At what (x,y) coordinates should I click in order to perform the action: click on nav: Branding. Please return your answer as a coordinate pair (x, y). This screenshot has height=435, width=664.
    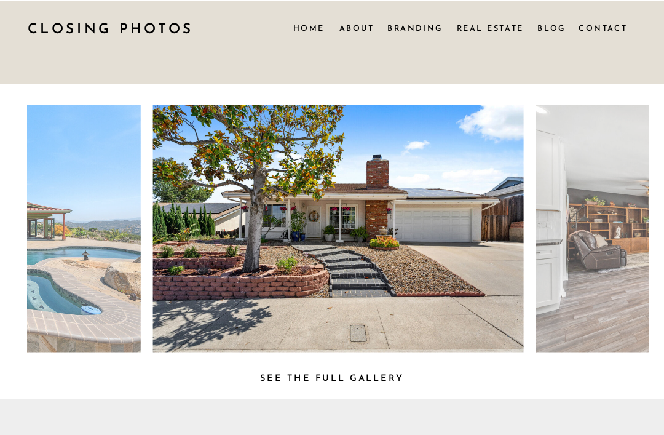
    Looking at the image, I should click on (416, 28).